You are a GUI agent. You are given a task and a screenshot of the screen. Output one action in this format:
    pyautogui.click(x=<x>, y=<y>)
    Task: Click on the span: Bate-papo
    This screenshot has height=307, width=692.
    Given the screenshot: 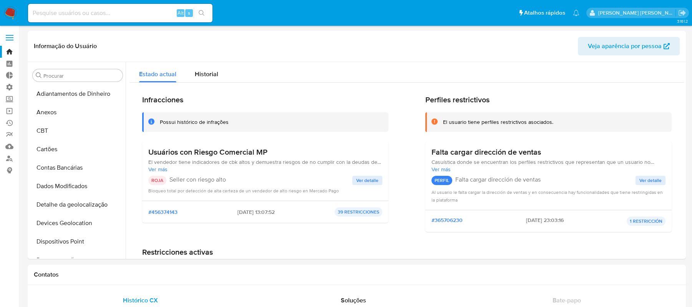 What is the action you would take?
    pyautogui.click(x=567, y=300)
    